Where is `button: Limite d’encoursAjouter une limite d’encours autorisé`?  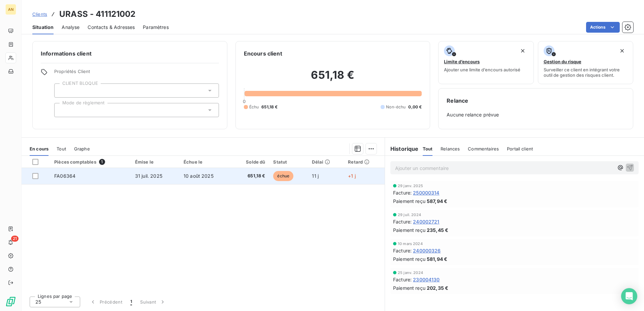 button: Limite d’encoursAjouter une limite d’encours autorisé is located at coordinates (486, 63).